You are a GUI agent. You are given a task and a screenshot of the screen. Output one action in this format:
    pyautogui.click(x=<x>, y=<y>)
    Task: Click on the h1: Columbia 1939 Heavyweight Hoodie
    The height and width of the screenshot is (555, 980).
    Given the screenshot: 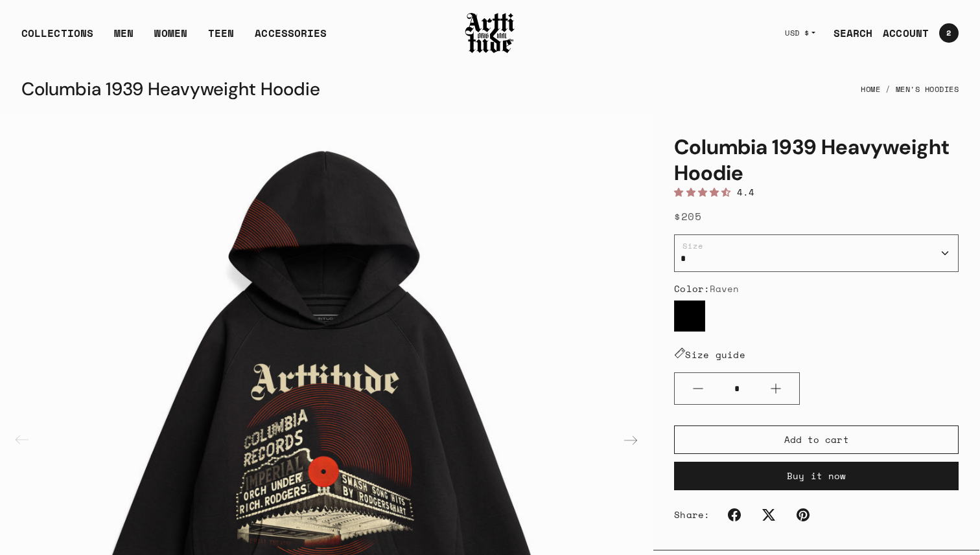 What is the action you would take?
    pyautogui.click(x=816, y=160)
    